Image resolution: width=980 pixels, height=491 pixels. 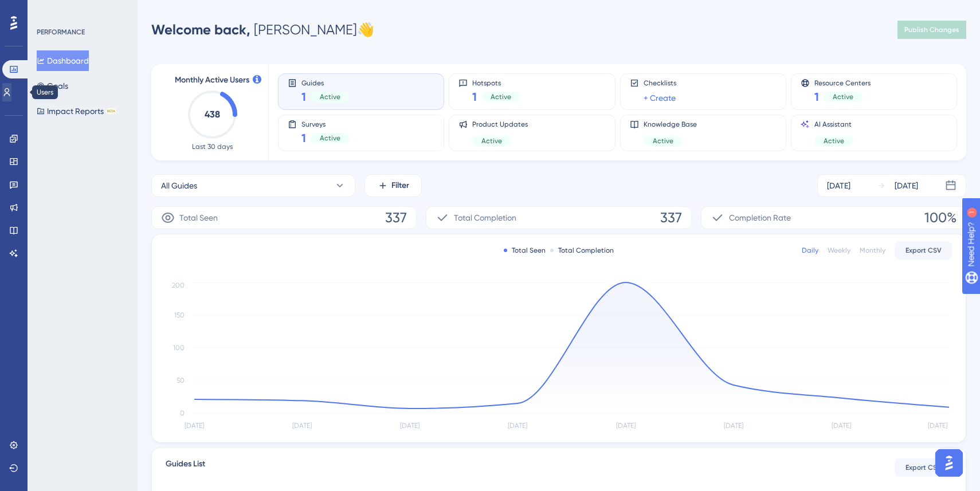 I want to click on div: Total Completion, so click(x=582, y=250).